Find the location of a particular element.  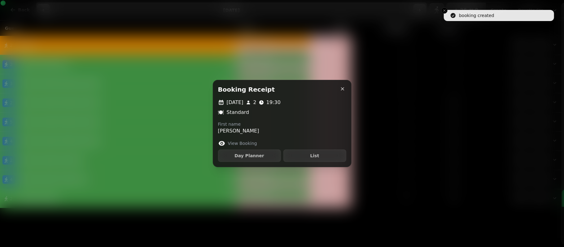

h2: Booking receipt is located at coordinates (246, 89).